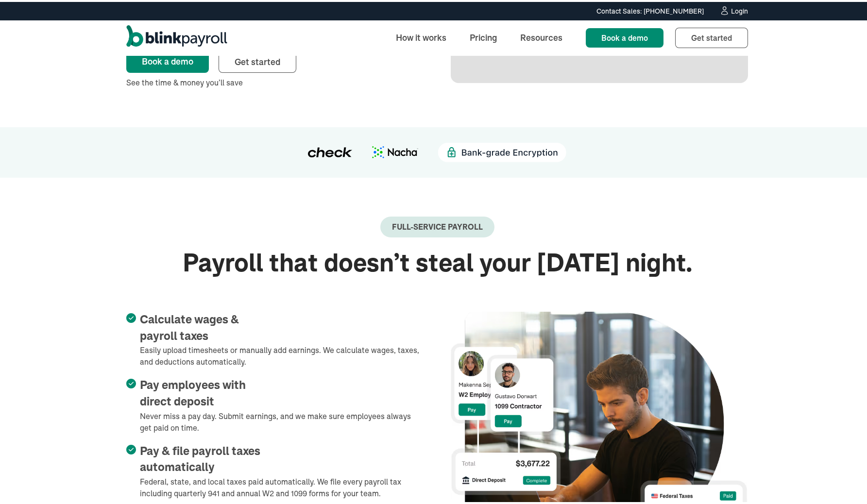 The image size is (867, 504). I want to click on li: Never miss a pay day. Submit earnings, and we make sure employees always get paid on time., so click(275, 403).